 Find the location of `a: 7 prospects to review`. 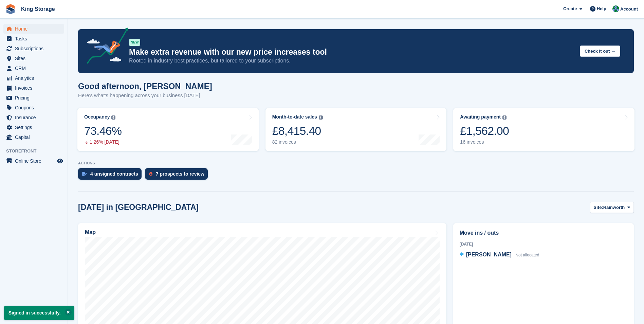

a: 7 prospects to review is located at coordinates (178, 176).